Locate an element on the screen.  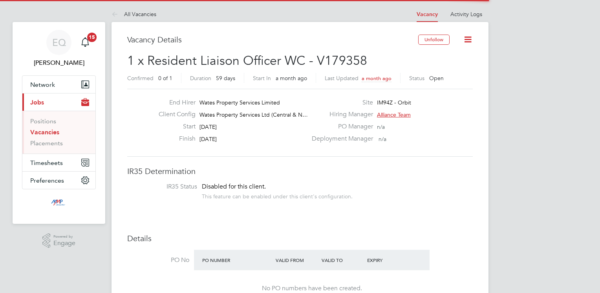
h3: Details is located at coordinates (300, 238).